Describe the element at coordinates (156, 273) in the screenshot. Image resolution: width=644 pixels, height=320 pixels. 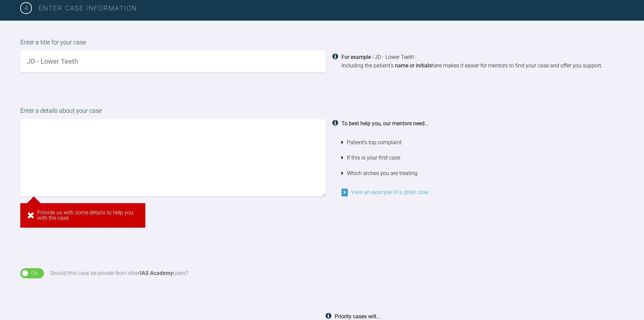
I see `strong: IAS Academy` at that location.